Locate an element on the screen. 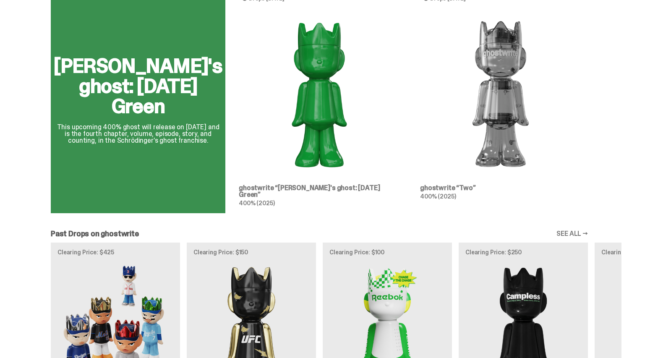  img: Two is located at coordinates (501, 94).